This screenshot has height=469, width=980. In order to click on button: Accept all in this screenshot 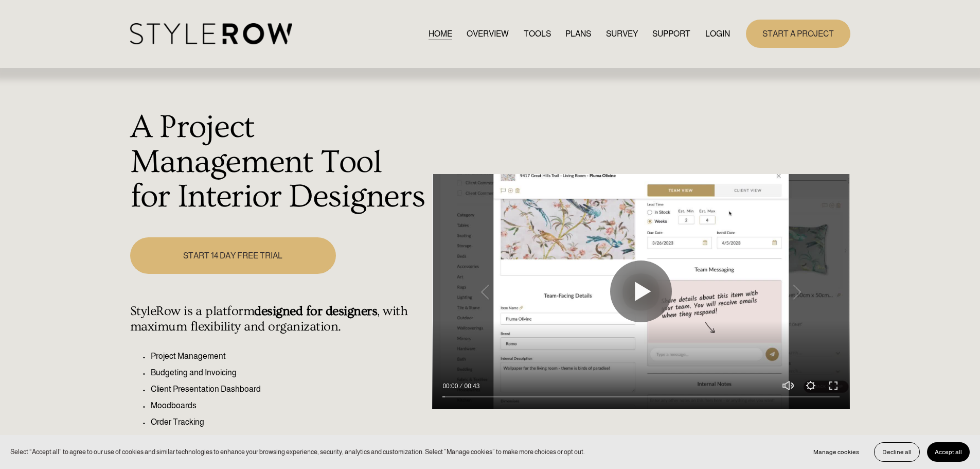, I will do `click(948, 452)`.